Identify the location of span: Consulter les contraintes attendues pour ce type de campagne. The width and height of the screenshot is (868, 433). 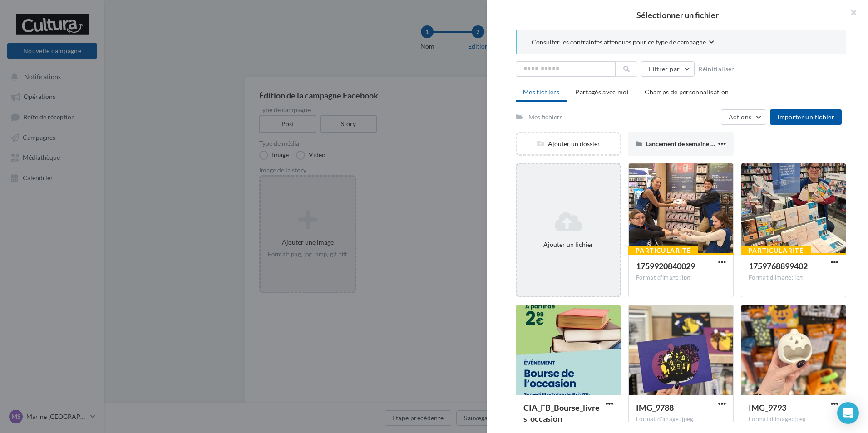
(619, 42).